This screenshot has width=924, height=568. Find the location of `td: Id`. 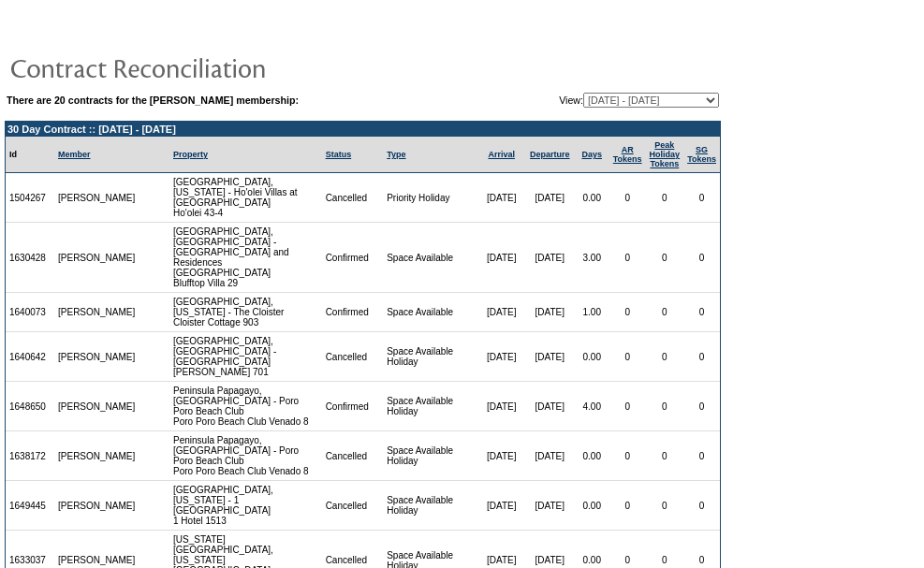

td: Id is located at coordinates (30, 155).